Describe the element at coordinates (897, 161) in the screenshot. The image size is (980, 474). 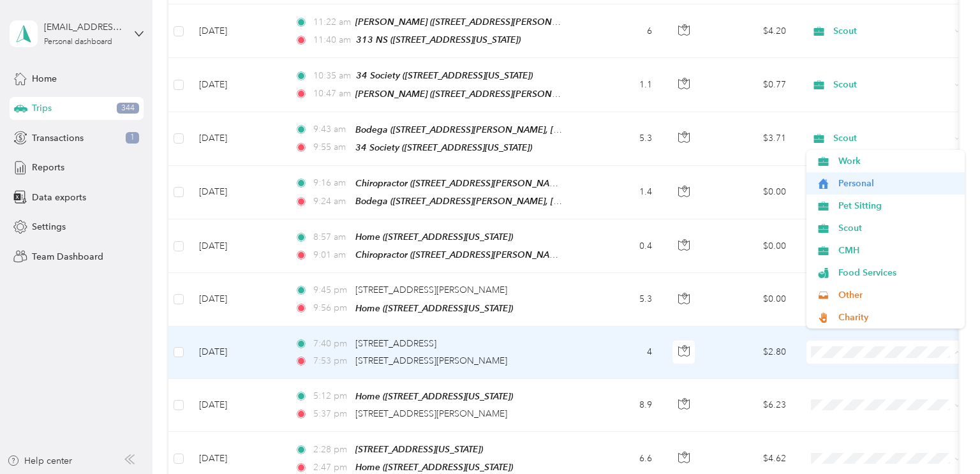
I see `span: Work` at that location.